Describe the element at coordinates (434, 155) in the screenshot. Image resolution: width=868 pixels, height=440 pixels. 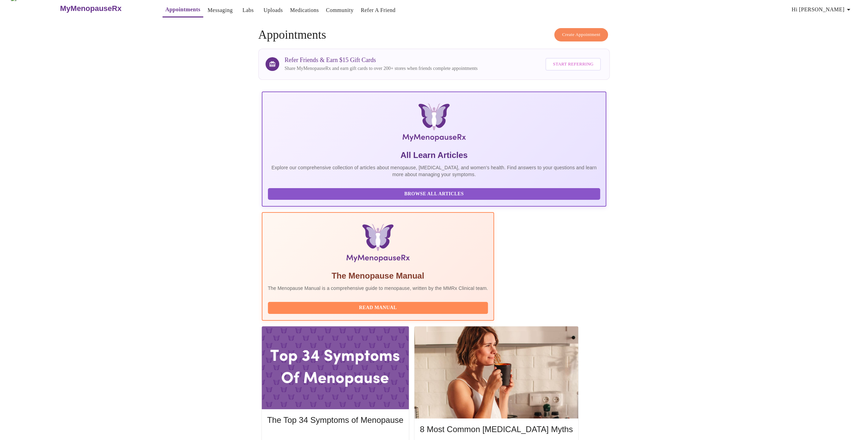
I see `h5: All Learn Articles` at that location.